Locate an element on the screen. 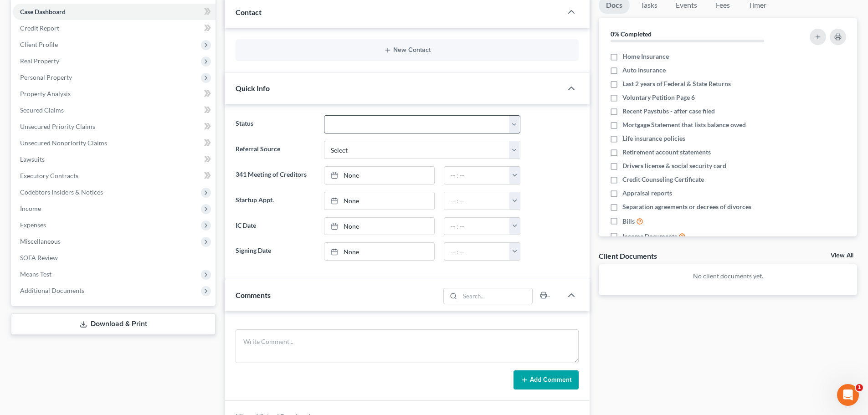 Image resolution: width=868 pixels, height=415 pixels. span: Additional Documents is located at coordinates (52, 290).